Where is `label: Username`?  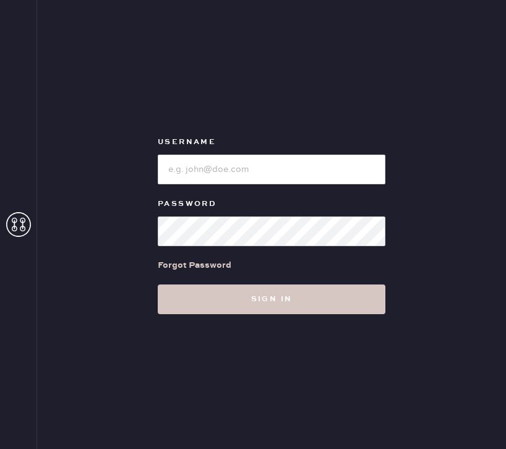 label: Username is located at coordinates (272, 142).